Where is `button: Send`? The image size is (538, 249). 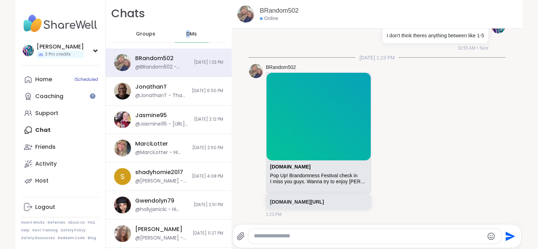 button: Send is located at coordinates (509, 236).